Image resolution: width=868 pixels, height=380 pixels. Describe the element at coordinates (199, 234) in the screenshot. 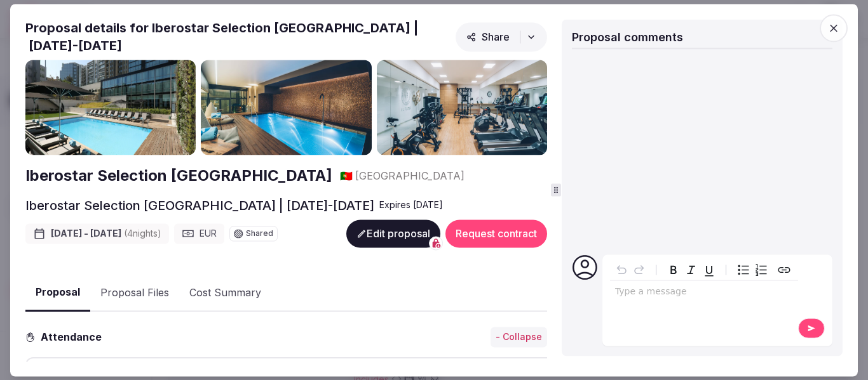

I see `div: EUR` at that location.